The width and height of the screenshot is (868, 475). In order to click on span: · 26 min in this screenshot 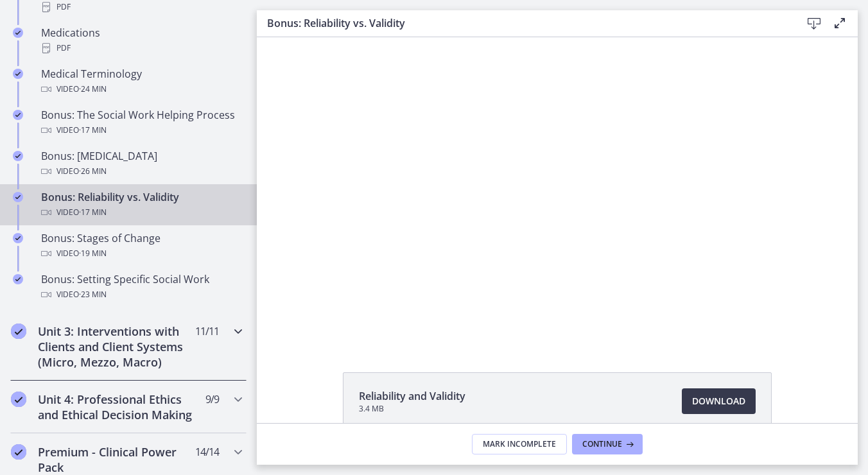, I will do `click(92, 172)`.